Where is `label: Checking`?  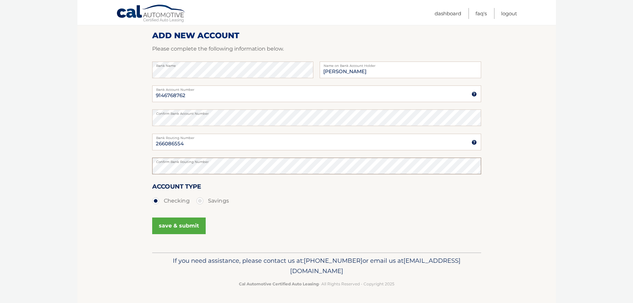 label: Checking is located at coordinates (171, 201).